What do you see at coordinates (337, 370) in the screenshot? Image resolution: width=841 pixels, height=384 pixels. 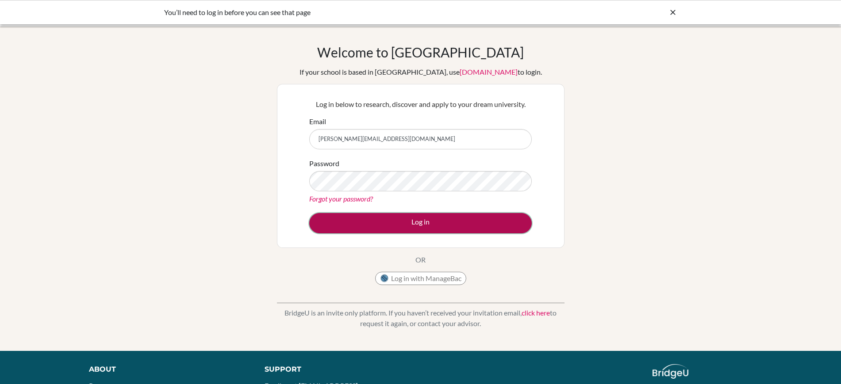 I see `div: Support` at bounding box center [337, 370].